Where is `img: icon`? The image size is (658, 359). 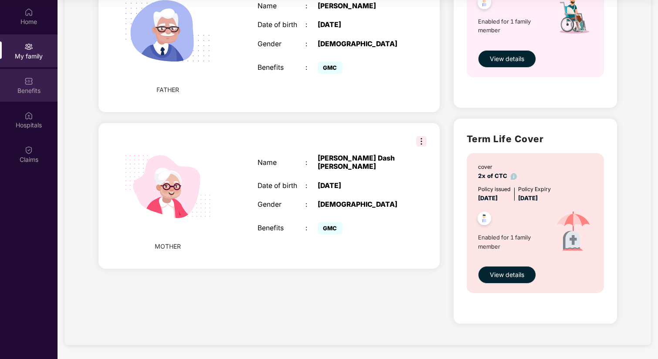 img: icon is located at coordinates (573, 232).